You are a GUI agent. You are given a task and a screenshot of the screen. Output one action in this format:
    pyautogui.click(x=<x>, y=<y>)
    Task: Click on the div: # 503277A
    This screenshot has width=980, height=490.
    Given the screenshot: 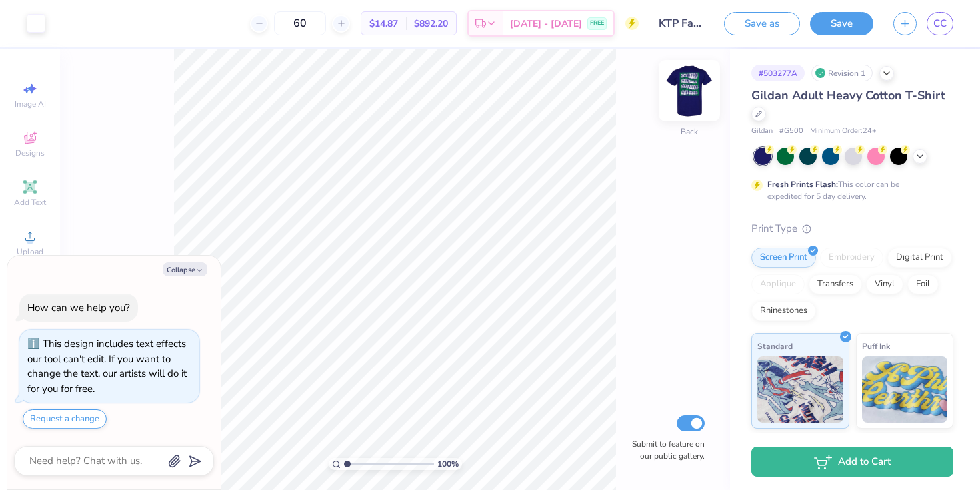 What is the action you would take?
    pyautogui.click(x=778, y=73)
    